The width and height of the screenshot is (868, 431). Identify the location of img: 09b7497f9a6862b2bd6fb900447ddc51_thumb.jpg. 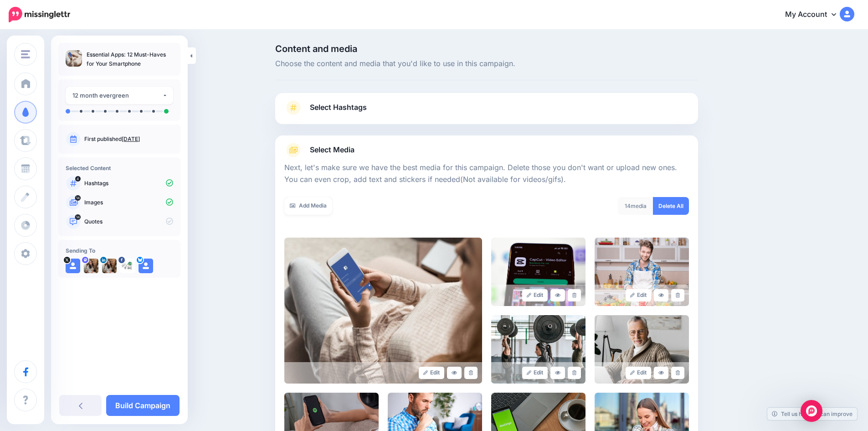
(74, 58).